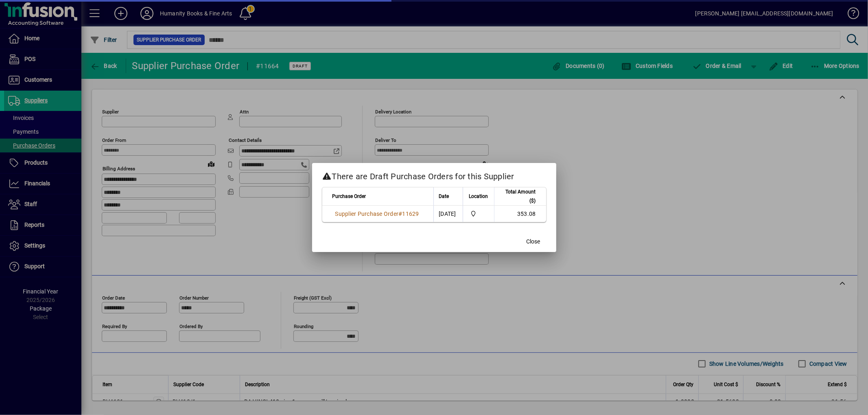  Describe the element at coordinates (349, 197) in the screenshot. I see `span: Purchase Order` at that location.